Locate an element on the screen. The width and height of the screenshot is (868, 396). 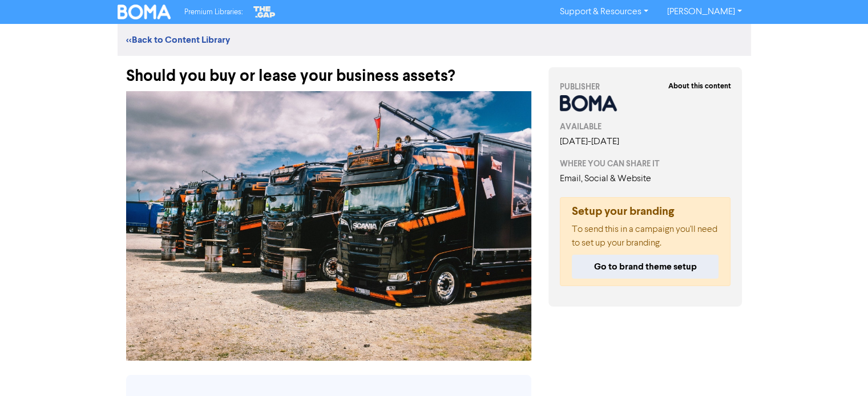
a: Support & Resources is located at coordinates (603, 12).